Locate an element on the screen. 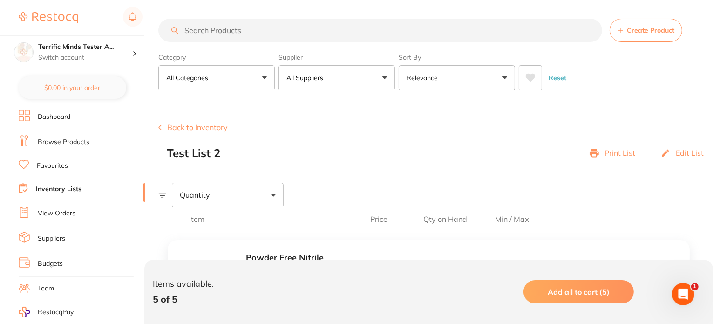  button: Create Product is located at coordinates (646, 30).